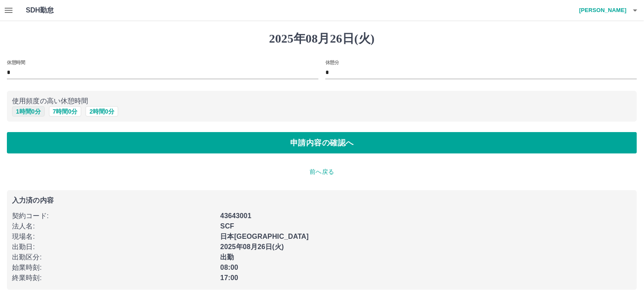 The height and width of the screenshot is (290, 644). Describe the element at coordinates (113, 258) in the screenshot. I see `p: 出勤区分 :` at that location.